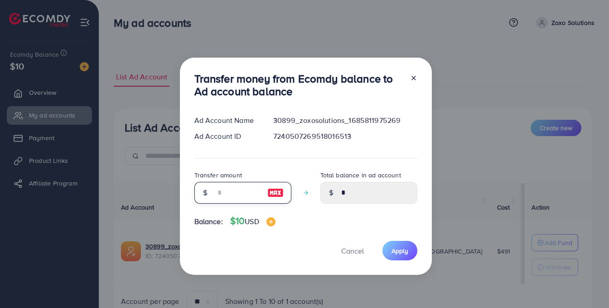 This screenshot has height=308, width=609. What do you see at coordinates (227, 120) in the screenshot?
I see `div: Ad Account Name` at bounding box center [227, 120].